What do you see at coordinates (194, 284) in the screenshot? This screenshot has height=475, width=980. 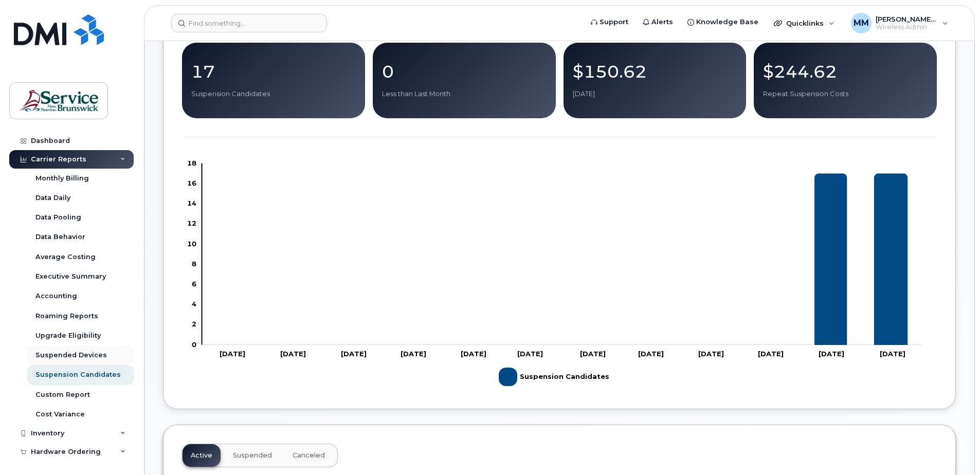 I see `tspan: 6` at bounding box center [194, 284].